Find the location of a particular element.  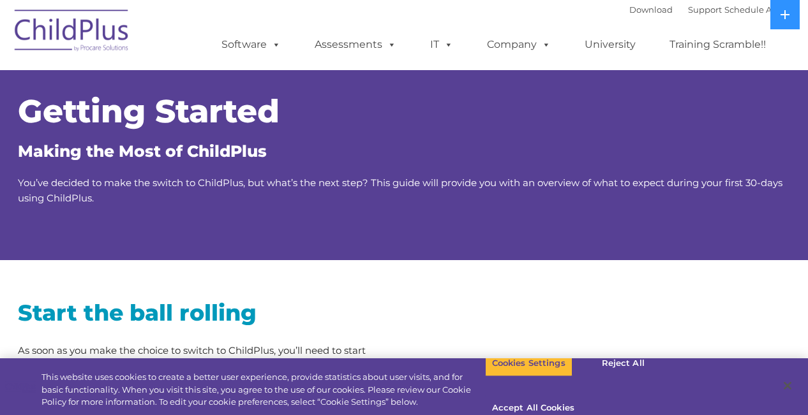

span: You’ve decided to make the switch to ChildPlus, but what’s the next step? This guide will provide... is located at coordinates (400, 190).